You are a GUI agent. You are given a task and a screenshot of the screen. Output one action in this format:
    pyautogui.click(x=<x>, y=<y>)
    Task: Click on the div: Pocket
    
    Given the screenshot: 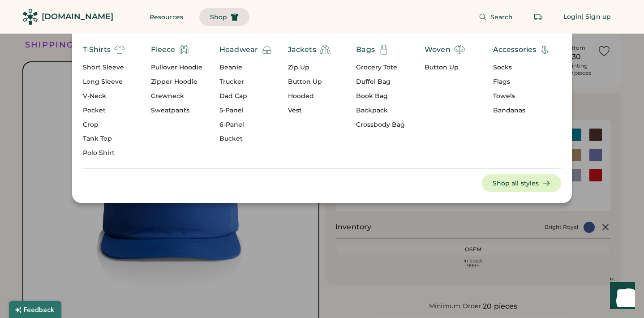 What is the action you would take?
    pyautogui.click(x=104, y=110)
    